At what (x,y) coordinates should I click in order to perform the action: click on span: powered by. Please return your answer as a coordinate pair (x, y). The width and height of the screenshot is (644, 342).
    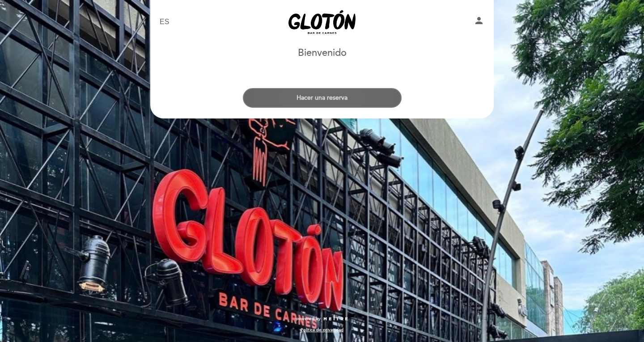
    Looking at the image, I should click on (308, 319).